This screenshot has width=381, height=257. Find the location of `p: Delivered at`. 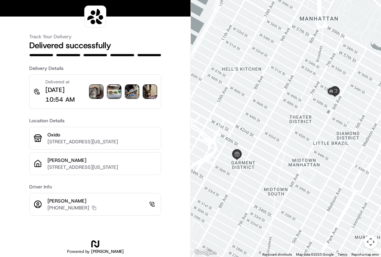

p: Delivered at is located at coordinates (65, 82).